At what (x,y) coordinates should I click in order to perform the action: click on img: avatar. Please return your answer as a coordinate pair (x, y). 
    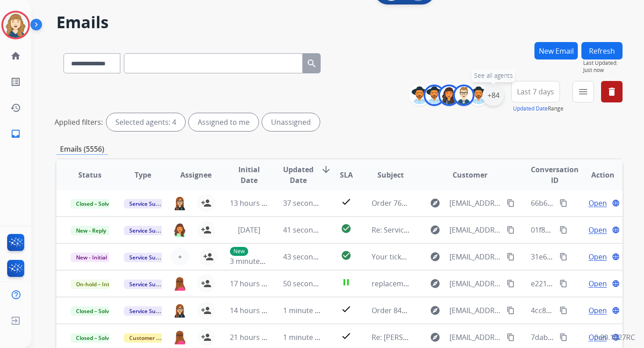
    Looking at the image, I should click on (16, 25).